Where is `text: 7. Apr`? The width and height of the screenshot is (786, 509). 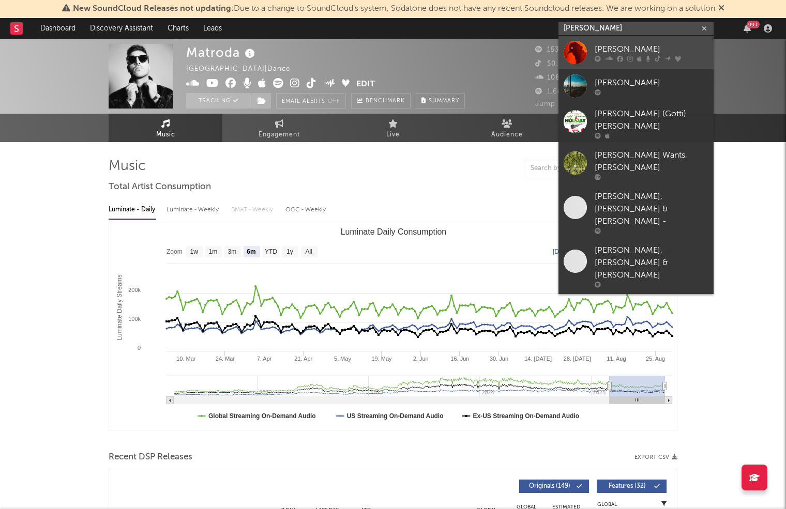 text: 7. Apr is located at coordinates (264, 359).